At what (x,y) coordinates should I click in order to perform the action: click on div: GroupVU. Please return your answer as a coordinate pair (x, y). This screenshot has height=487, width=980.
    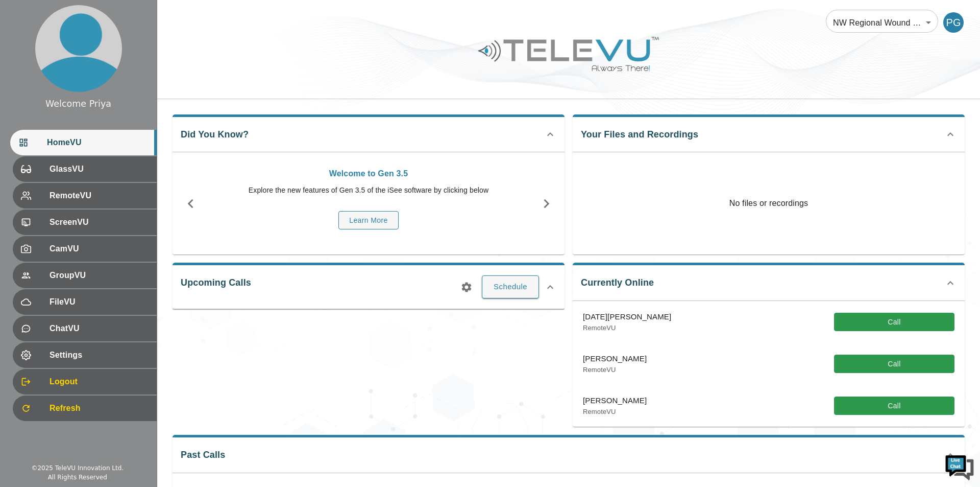
    Looking at the image, I should click on (84, 275).